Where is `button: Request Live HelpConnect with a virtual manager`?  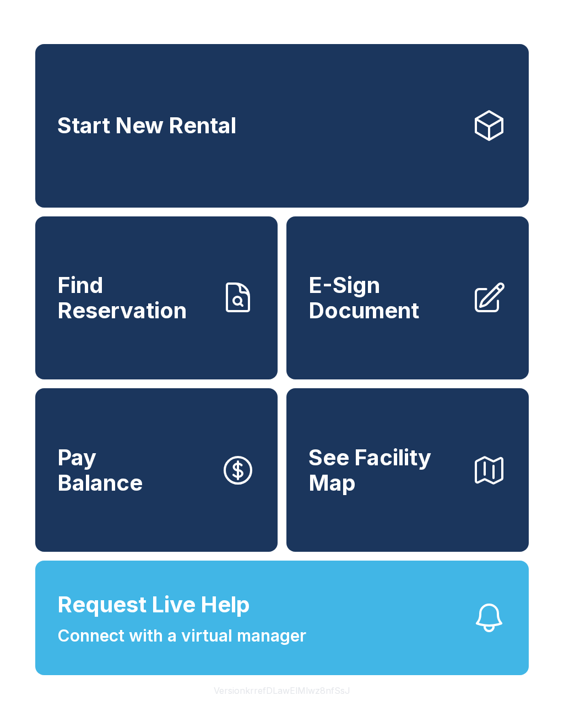 button: Request Live HelpConnect with a virtual manager is located at coordinates (282, 618).